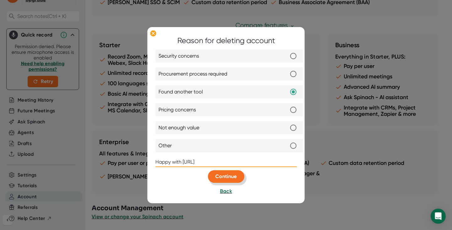 The width and height of the screenshot is (452, 230). I want to click on button: Continue, so click(226, 176).